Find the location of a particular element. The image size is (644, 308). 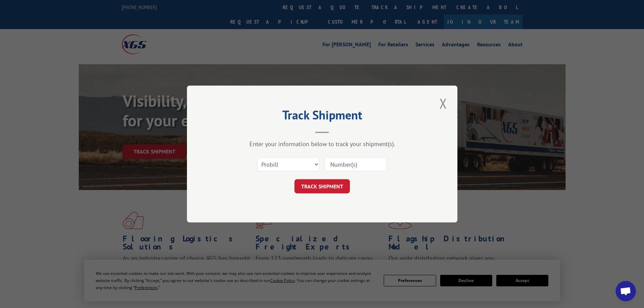

input: Number(s) is located at coordinates (356, 164).